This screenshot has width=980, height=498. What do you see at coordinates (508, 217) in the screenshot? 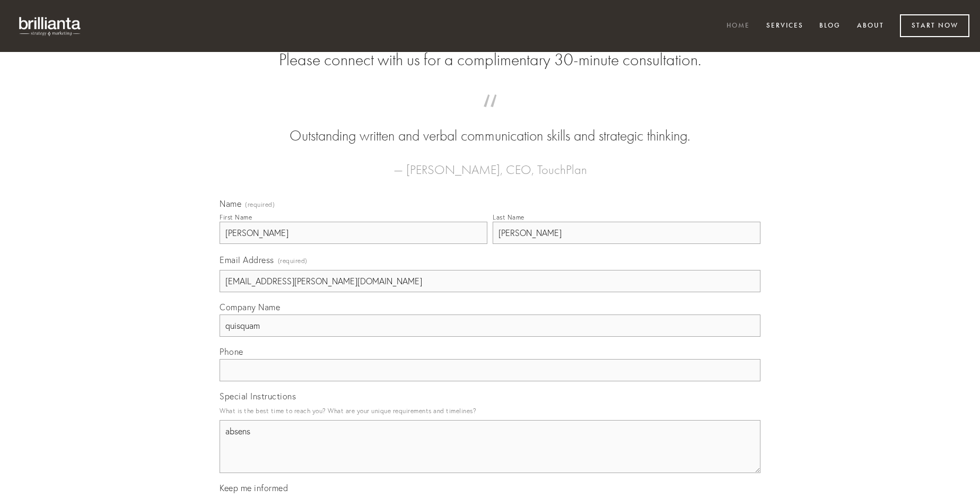
I see `div: Last Name` at bounding box center [508, 217].